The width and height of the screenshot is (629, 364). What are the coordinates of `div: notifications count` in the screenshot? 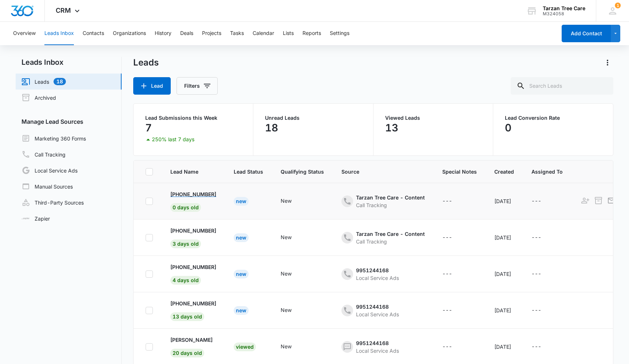 It's located at (618, 5).